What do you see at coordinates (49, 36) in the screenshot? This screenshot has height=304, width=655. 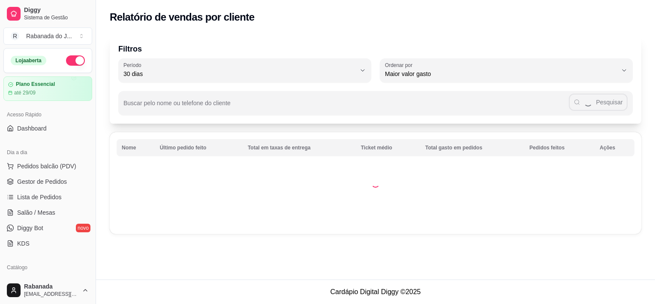 I see `div: Rabanada do J ...` at bounding box center [49, 36].